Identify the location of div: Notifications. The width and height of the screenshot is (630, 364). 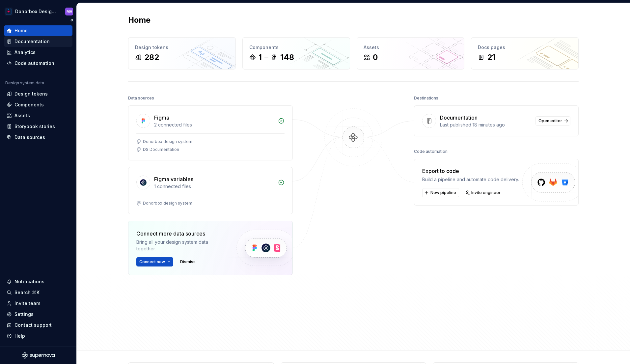
(29, 282).